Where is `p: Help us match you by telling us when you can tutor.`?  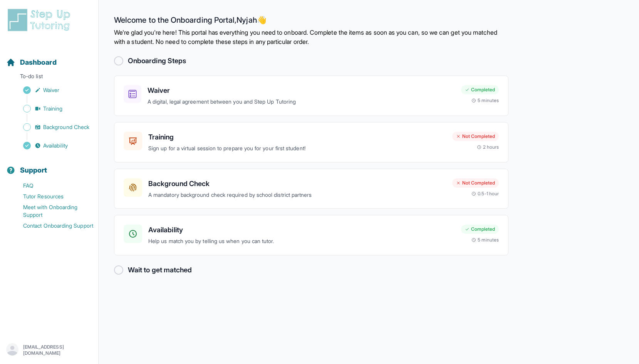
p: Help us match you by telling us when you can tutor. is located at coordinates (302, 241).